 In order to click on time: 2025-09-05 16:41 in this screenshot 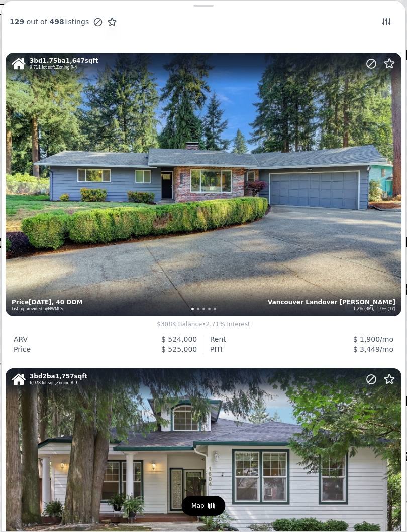, I will do `click(40, 302)`.